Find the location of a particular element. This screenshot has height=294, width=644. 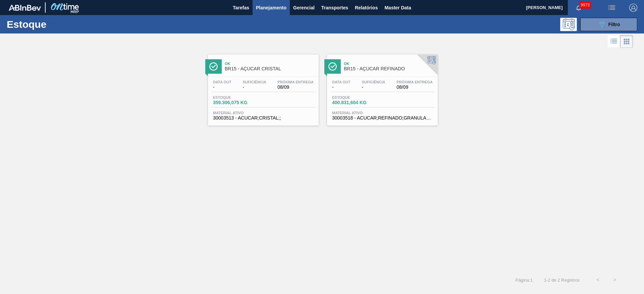

div: Visão em Cards is located at coordinates (626, 42).